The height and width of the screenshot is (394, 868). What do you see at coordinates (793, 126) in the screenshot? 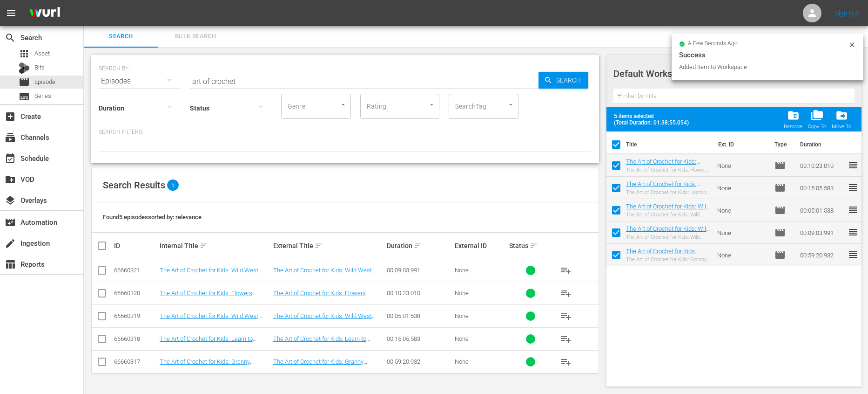
I see `div: Remove` at bounding box center [793, 126].